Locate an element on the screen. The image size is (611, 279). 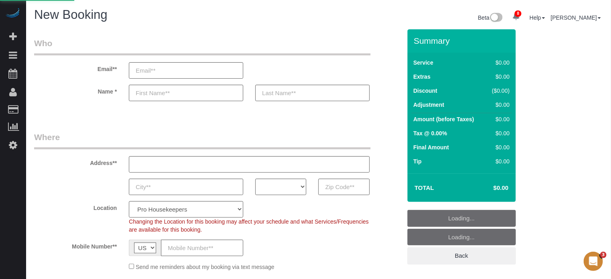
span: New Booking is located at coordinates (71, 14).